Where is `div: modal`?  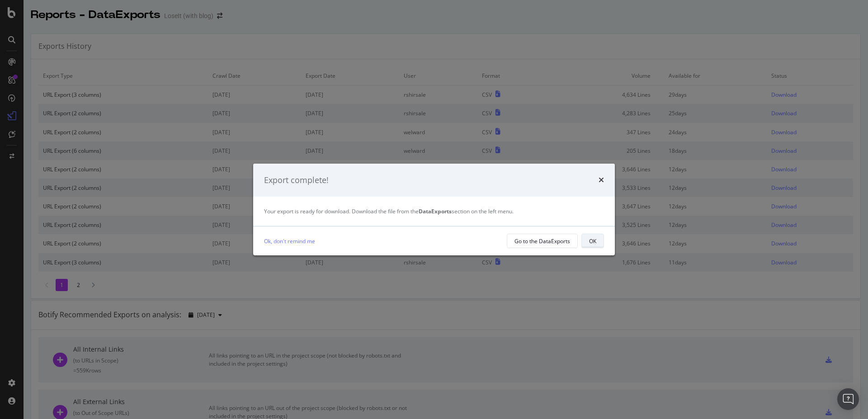 div: modal is located at coordinates (434, 210).